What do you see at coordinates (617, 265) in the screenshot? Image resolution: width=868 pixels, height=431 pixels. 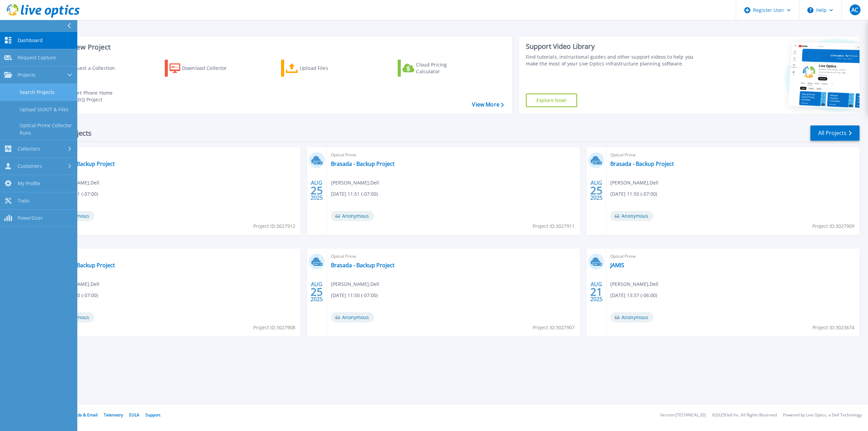 I see `a: JAMIS` at bounding box center [617, 265].